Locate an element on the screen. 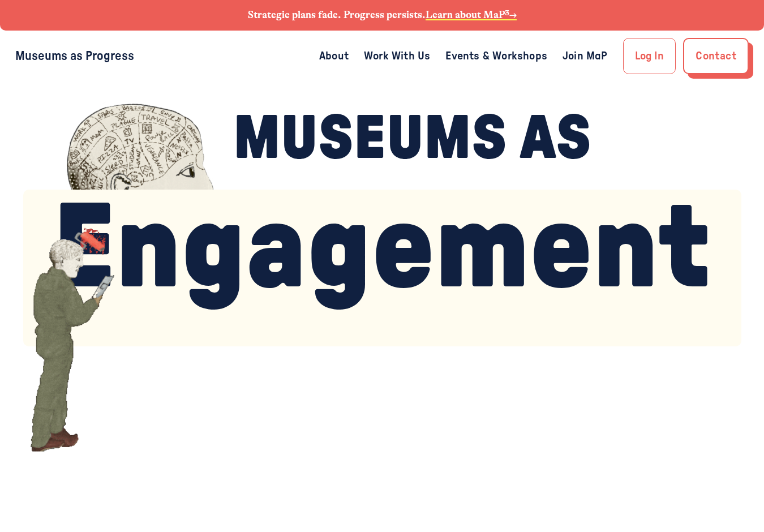  a: Events & Workshops is located at coordinates (496, 56).